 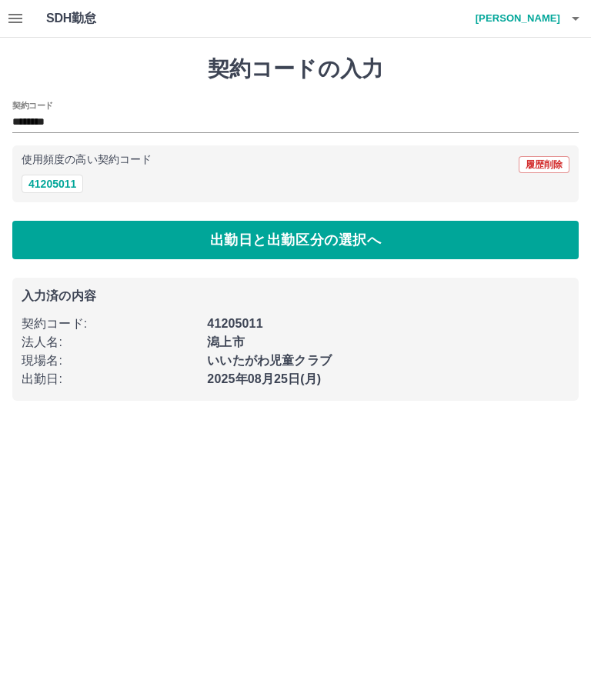 What do you see at coordinates (86, 160) in the screenshot?
I see `p: 使用頻度の高い契約コード` at bounding box center [86, 160].